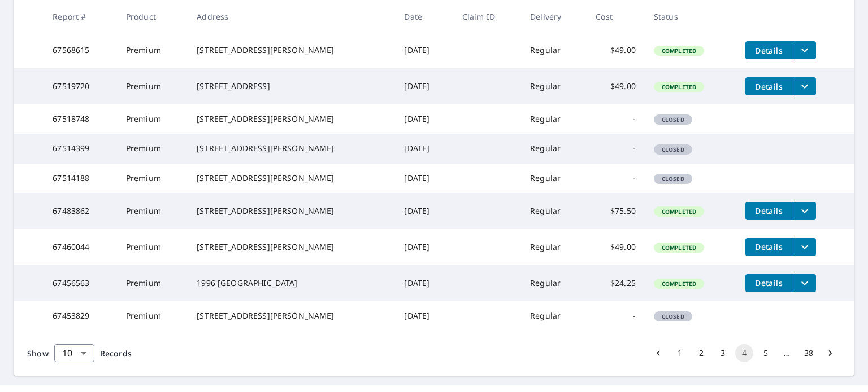 The width and height of the screenshot is (868, 392). What do you see at coordinates (80, 284) in the screenshot?
I see `td: 67456563` at bounding box center [80, 284].